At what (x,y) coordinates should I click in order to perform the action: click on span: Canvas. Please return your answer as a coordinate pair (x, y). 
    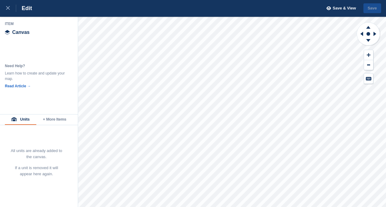
    Looking at the image, I should click on (21, 32).